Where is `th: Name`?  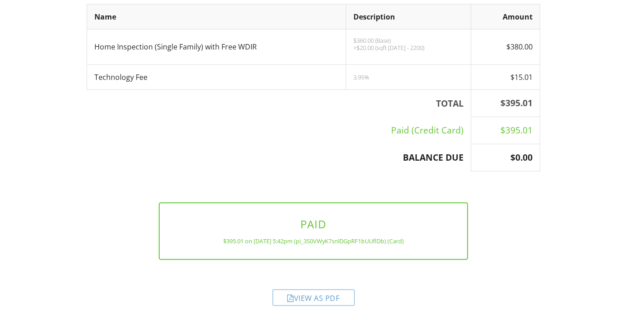
th: Name is located at coordinates (216, 16).